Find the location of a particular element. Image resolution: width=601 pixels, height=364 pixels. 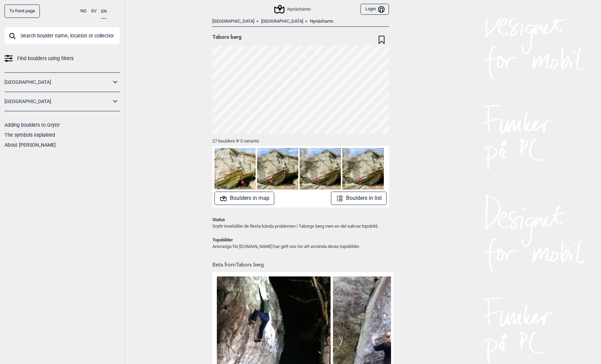

div: 27 boulders Ψ 3 variants is located at coordinates (300, 140).